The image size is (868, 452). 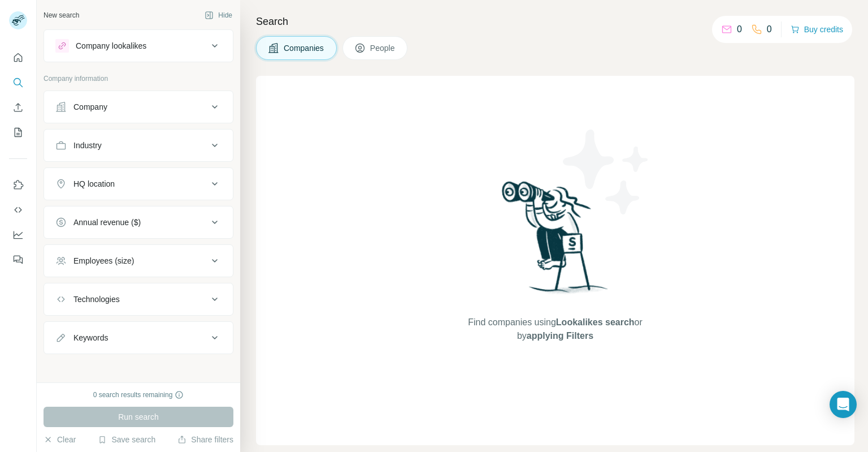 I want to click on span: Lookalikes search, so click(x=595, y=322).